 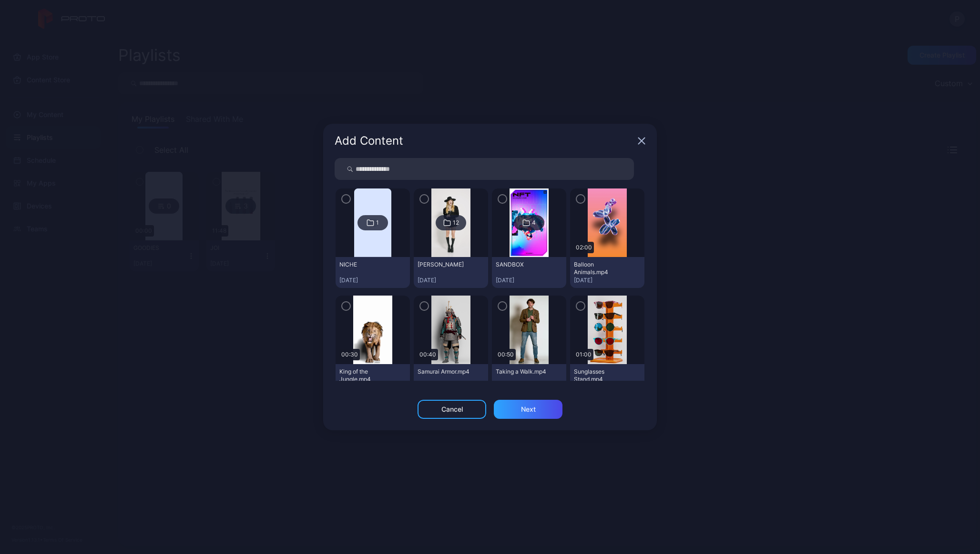 What do you see at coordinates (377, 223) in the screenshot?
I see `div: 1` at bounding box center [377, 223].